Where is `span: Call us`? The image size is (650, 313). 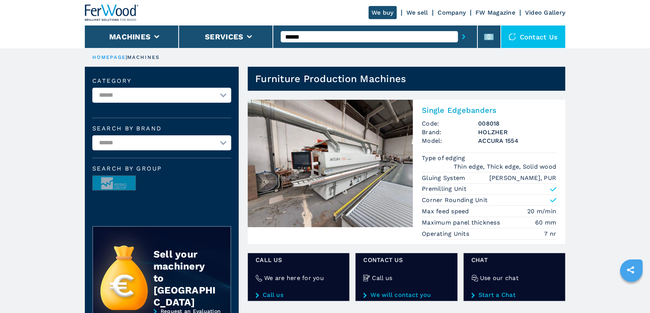 span: Call us is located at coordinates (298, 260).